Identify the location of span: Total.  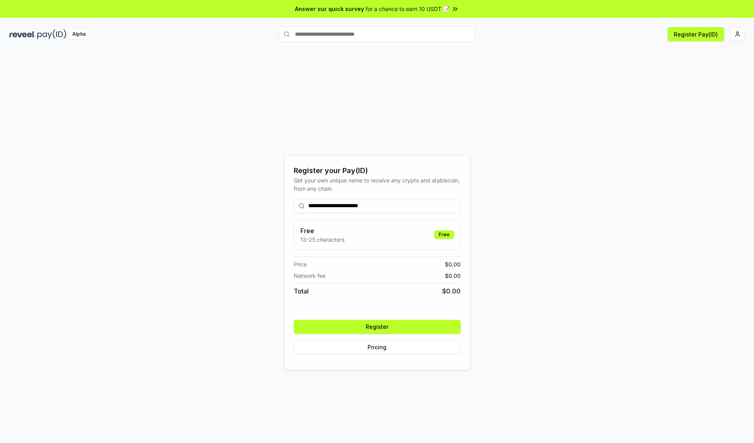
(301, 291).